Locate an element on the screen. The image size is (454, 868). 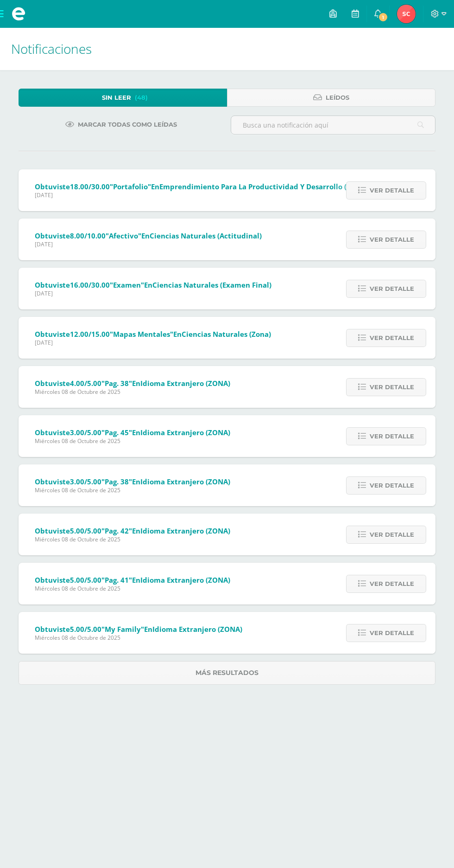
span: Sin leer is located at coordinates (116, 97).